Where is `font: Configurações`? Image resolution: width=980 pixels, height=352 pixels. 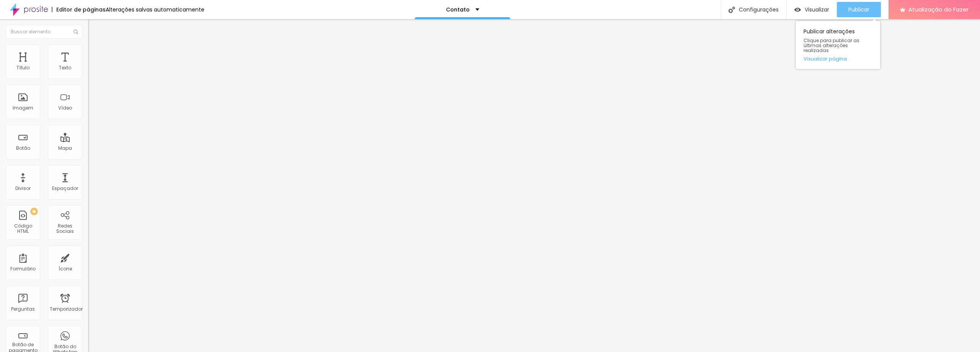
font: Configurações is located at coordinates (759, 9).